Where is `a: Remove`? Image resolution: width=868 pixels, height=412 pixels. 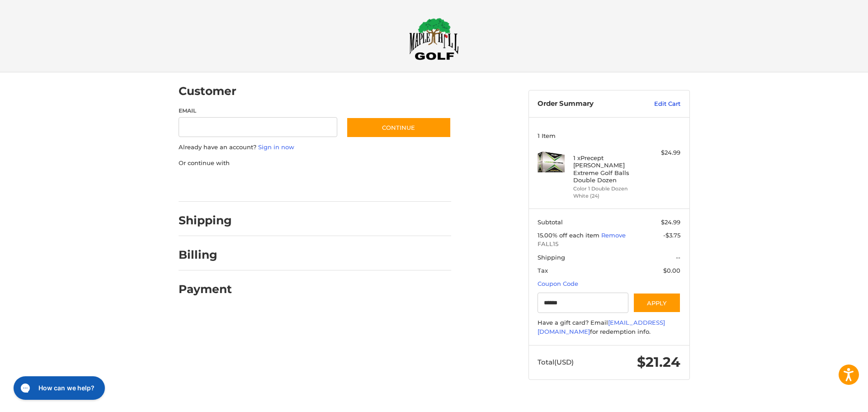 a: Remove is located at coordinates (614, 236).